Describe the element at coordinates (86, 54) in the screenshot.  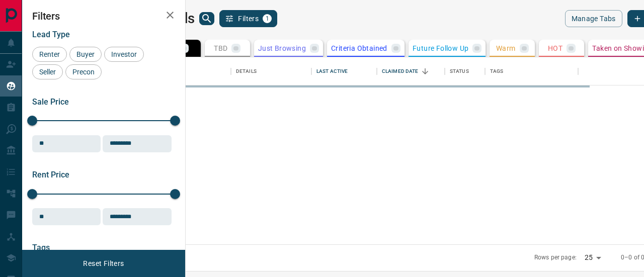
I see `span: Buyer` at that location.